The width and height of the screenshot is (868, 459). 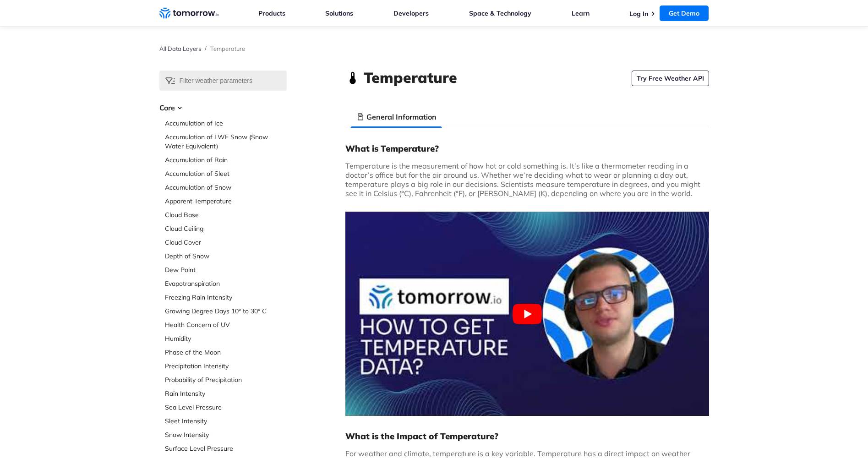 I want to click on a: Health Concern of UV, so click(x=226, y=325).